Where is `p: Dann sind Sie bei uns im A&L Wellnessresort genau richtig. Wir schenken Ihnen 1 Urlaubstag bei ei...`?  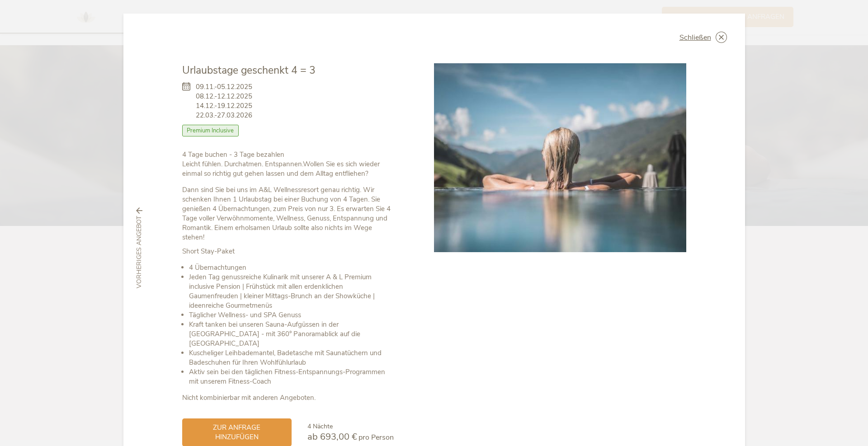
p: Dann sind Sie bei uns im A&L Wellnessresort genau richtig. Wir schenken Ihnen 1 Urlaubstag bei ei... is located at coordinates (288, 214).